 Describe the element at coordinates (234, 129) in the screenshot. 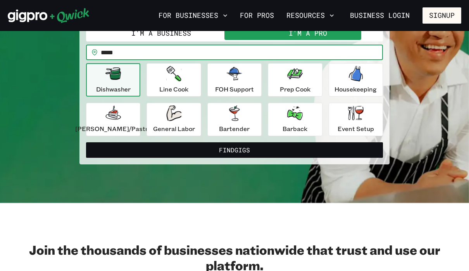

I see `p: Bartender` at that location.